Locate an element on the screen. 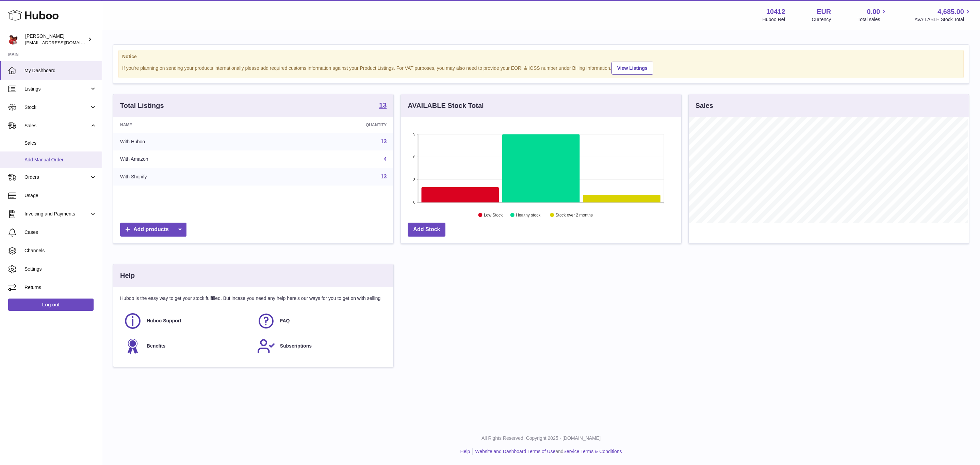  span: AVAILABLE Stock Total is located at coordinates (943, 19).